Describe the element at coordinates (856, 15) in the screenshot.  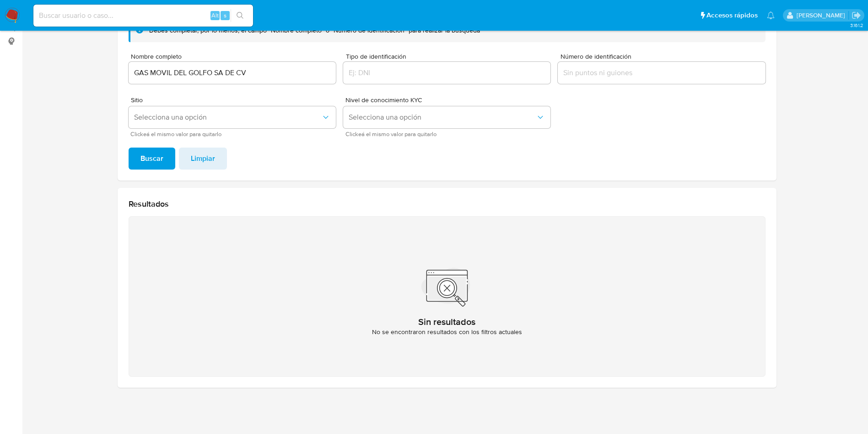
I see `a: Salir` at that location.